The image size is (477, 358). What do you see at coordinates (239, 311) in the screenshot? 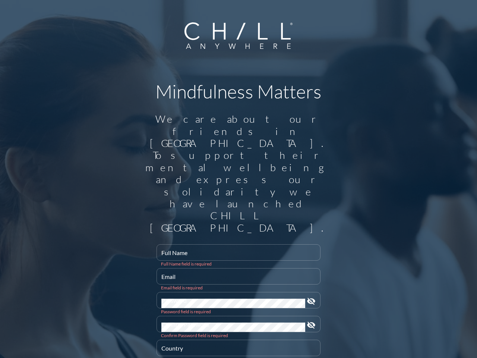
I see `div: Password field is required` at bounding box center [239, 311].